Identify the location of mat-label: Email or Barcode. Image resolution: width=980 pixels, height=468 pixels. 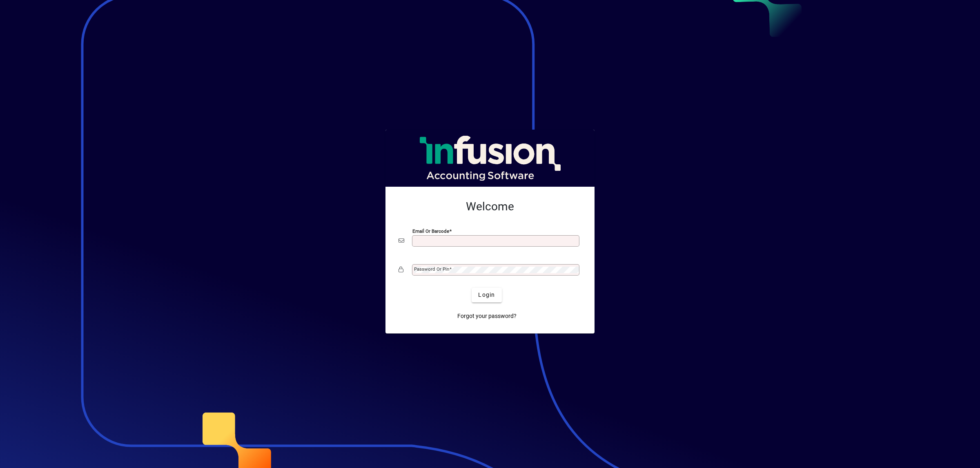
(431, 231).